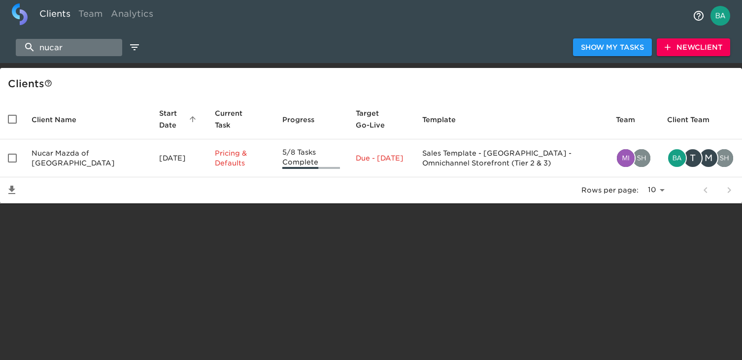  What do you see at coordinates (311, 158) in the screenshot?
I see `td: 5/8 Tasks Complete` at bounding box center [311, 158].